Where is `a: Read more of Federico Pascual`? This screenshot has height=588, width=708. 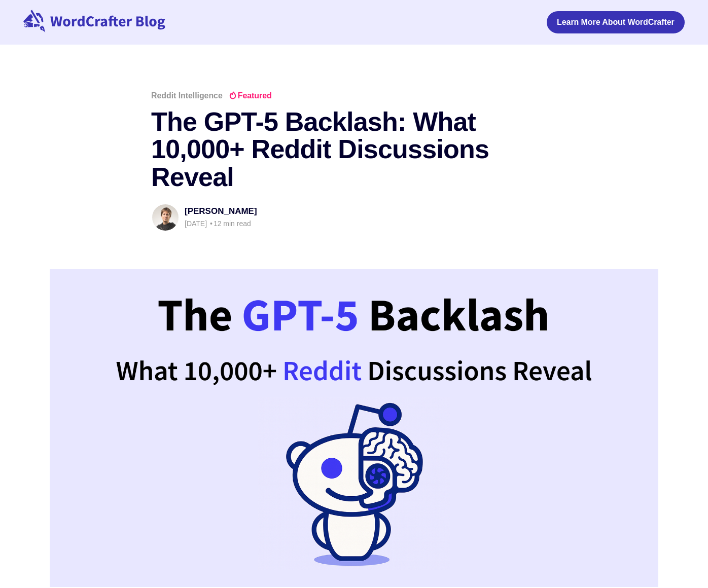 a: Read more of Federico Pascual is located at coordinates (165, 218).